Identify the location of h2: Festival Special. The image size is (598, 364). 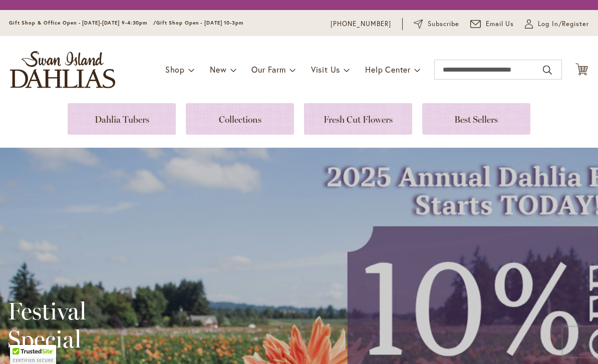
(137, 325).